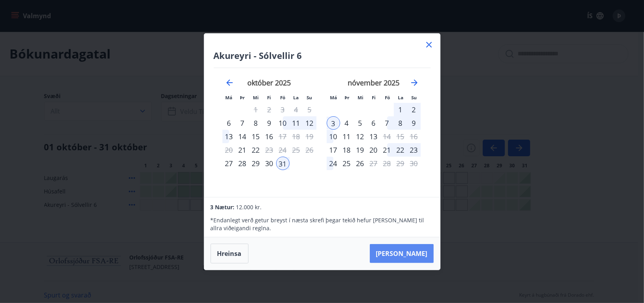 The height and width of the screenshot is (303, 644). I want to click on div: 28, so click(243, 163).